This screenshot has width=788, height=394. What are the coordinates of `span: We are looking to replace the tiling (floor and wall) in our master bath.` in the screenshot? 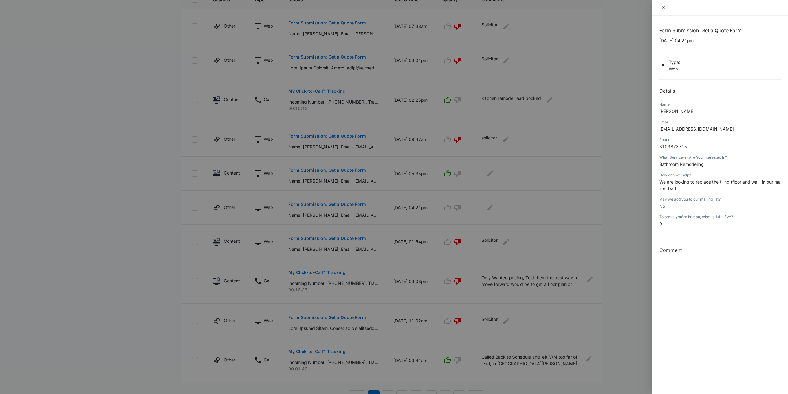 It's located at (720, 185).